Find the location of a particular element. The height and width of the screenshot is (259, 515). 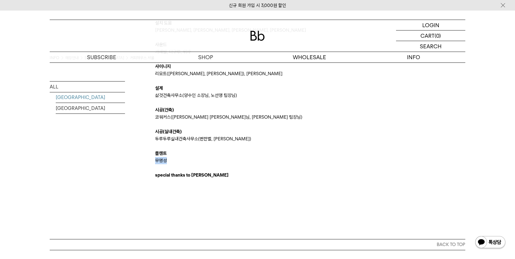

b: 플랜트 is located at coordinates (161, 153).